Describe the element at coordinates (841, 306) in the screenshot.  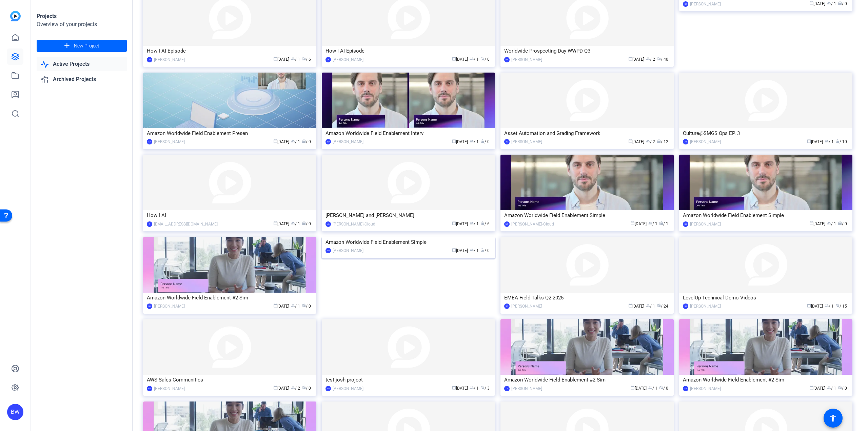
I see `span: / 15` at that location.